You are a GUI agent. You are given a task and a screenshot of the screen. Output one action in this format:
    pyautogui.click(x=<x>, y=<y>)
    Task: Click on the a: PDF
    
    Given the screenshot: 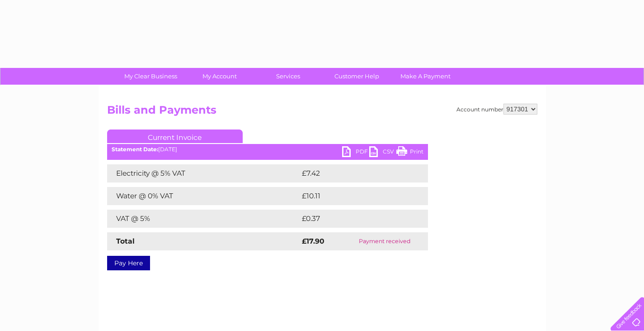 What is the action you would take?
    pyautogui.click(x=355, y=153)
    